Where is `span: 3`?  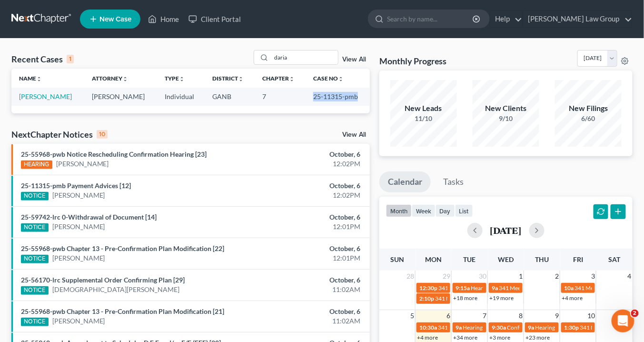
span: 3 is located at coordinates (593, 277).